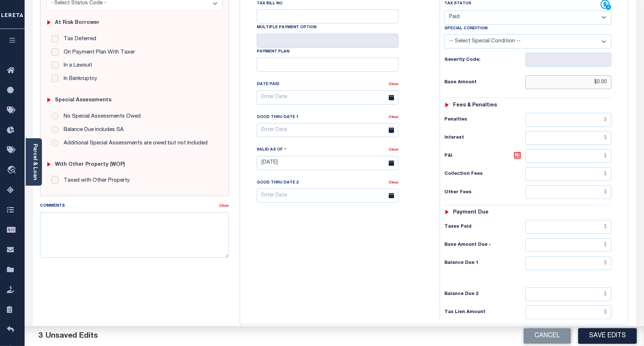 The image size is (644, 346). I want to click on button: Cancel, so click(547, 336).